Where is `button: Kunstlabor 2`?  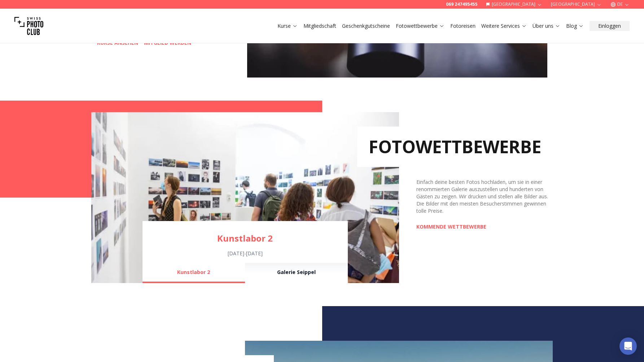
button: Kunstlabor 2 is located at coordinates (194, 273).